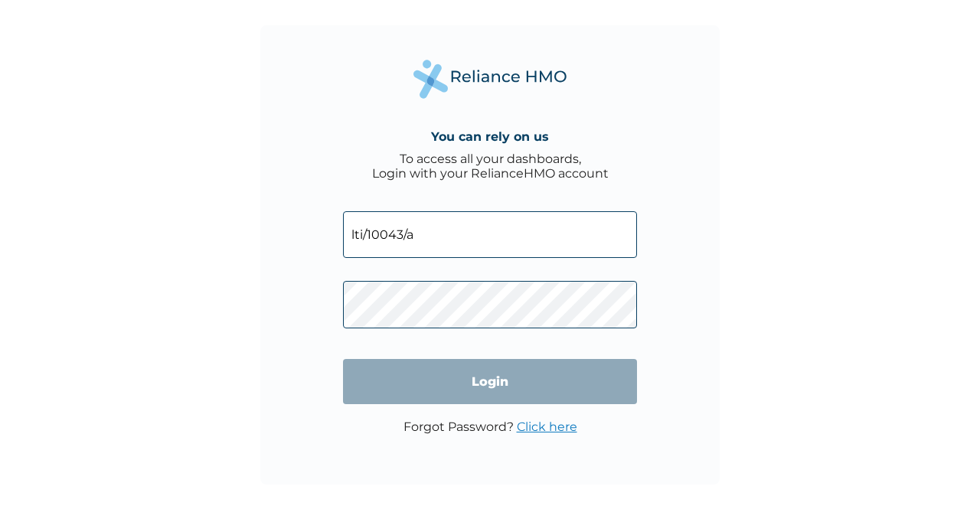  Describe the element at coordinates (490, 79) in the screenshot. I see `img: Reliance Health's Logo` at that location.